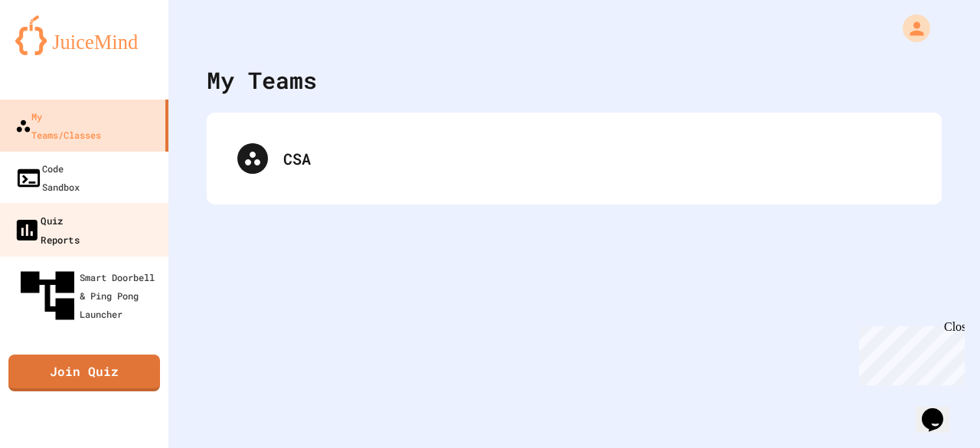 The image size is (980, 448). What do you see at coordinates (48, 177) in the screenshot?
I see `div: Code Sandbox` at bounding box center [48, 177].